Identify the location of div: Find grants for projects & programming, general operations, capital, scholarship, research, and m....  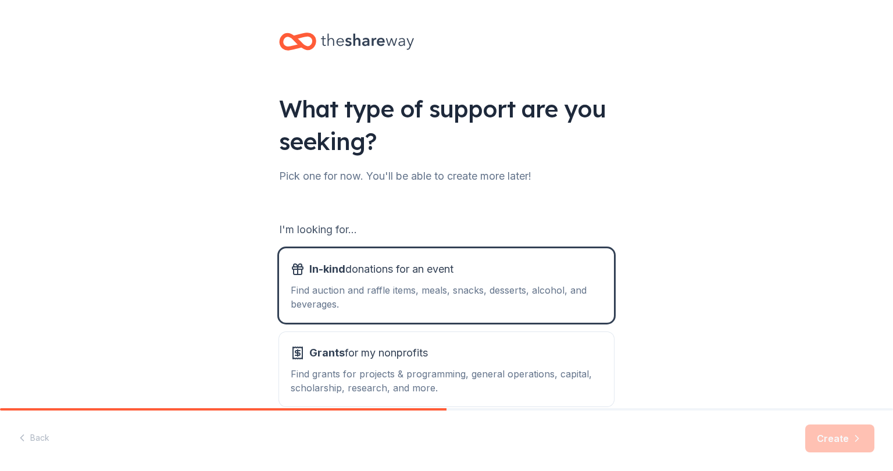
(447, 381).